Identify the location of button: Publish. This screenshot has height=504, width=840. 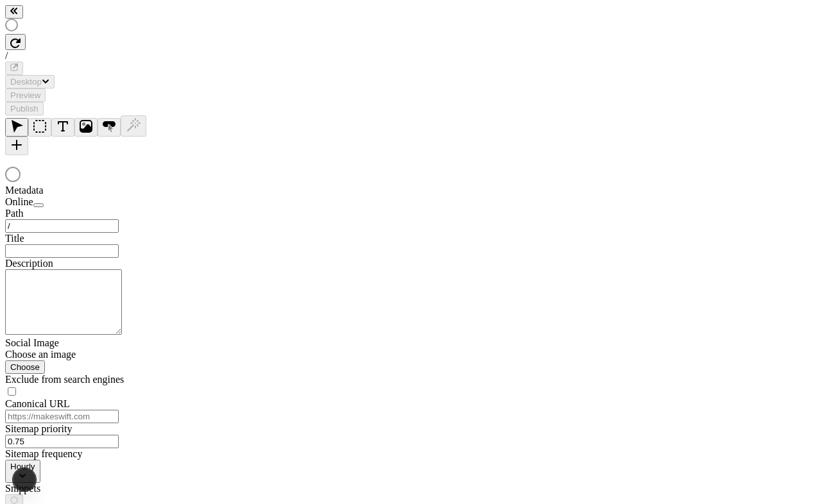
(24, 108).